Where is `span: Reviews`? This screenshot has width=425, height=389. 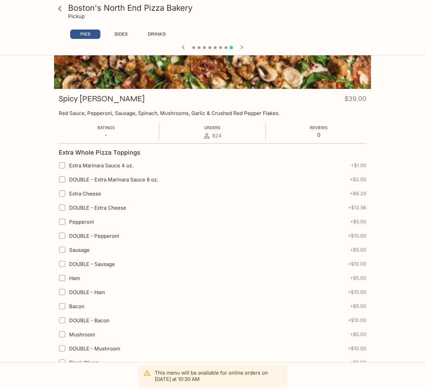 span: Reviews is located at coordinates (319, 128).